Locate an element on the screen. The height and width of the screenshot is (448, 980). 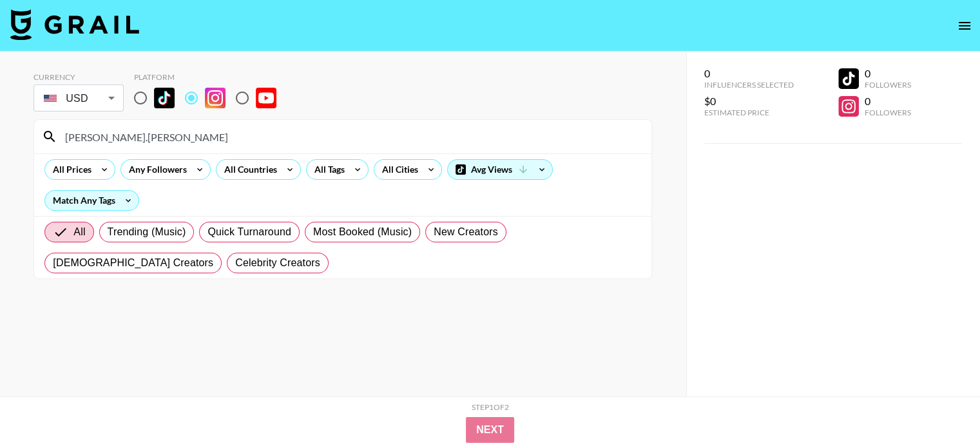
span: Quick Turnaround is located at coordinates (249, 232).